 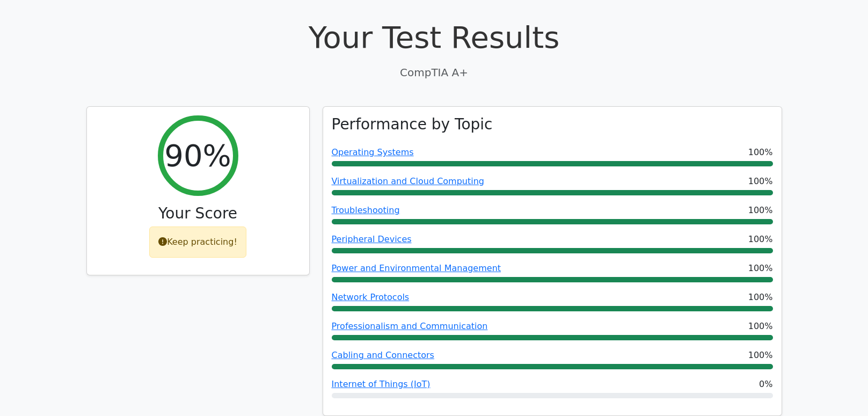 What do you see at coordinates (409, 326) in the screenshot?
I see `a: Professionalism and Communication` at bounding box center [409, 326].